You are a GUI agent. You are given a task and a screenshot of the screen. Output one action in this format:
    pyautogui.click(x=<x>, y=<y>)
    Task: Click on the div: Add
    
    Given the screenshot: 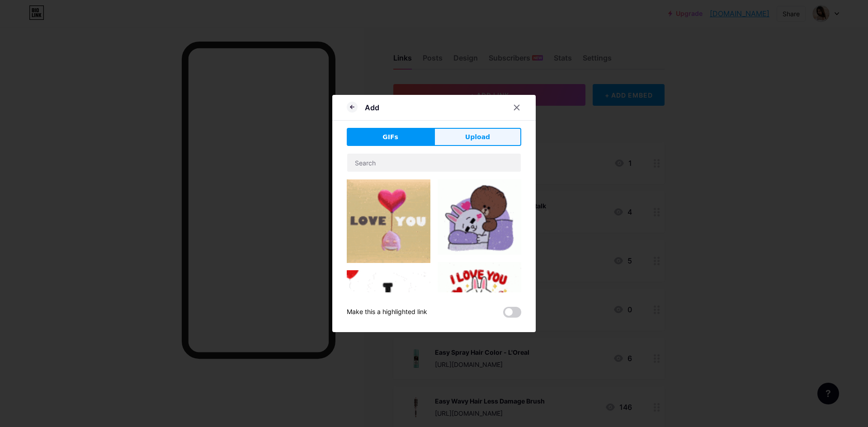 What is the action you would take?
    pyautogui.click(x=372, y=108)
    